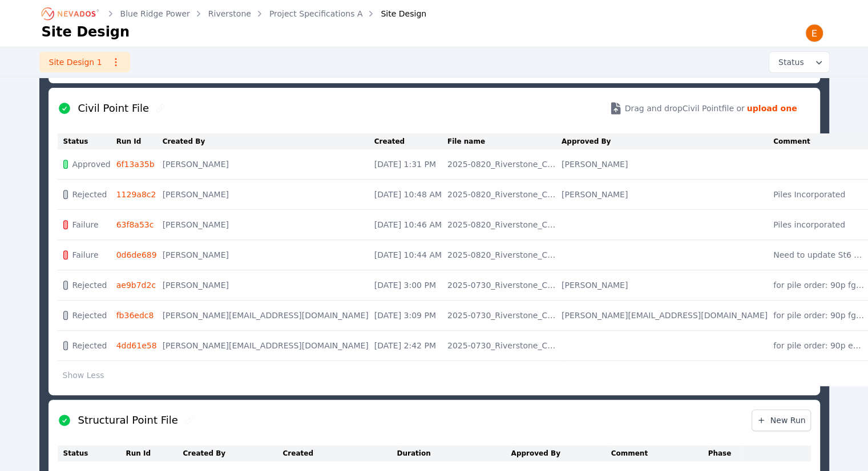 This screenshot has height=471, width=868. Describe the element at coordinates (229, 14) in the screenshot. I see `a: Riverstone` at that location.